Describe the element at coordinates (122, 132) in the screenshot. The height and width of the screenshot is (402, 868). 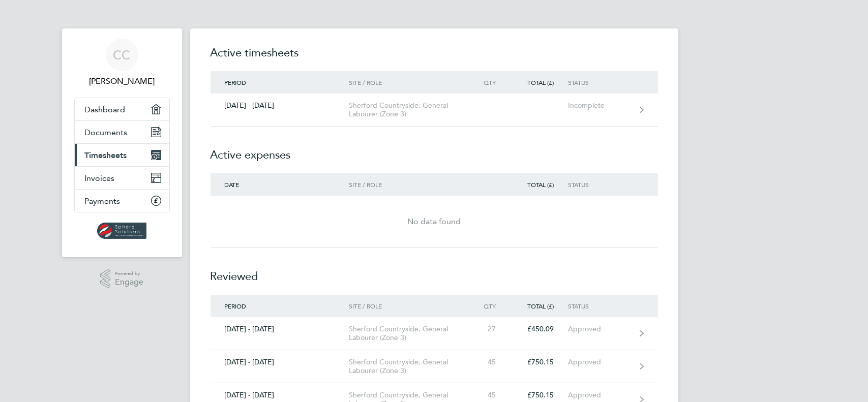
I see `a: Documents` at that location.